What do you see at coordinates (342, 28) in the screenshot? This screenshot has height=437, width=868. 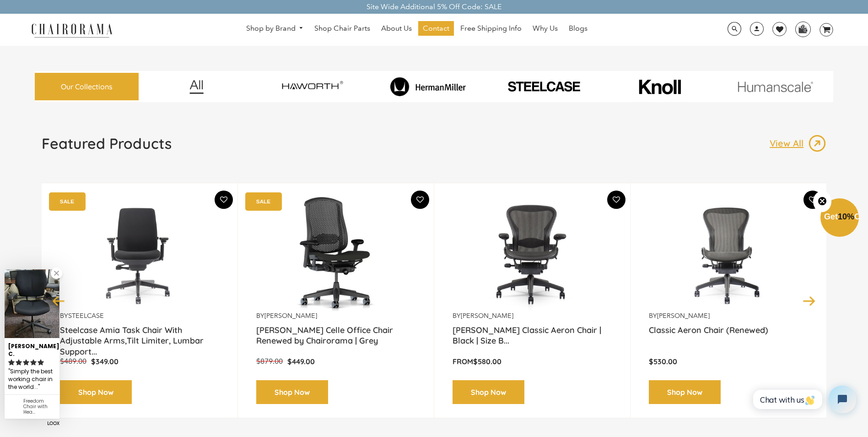 I see `span: Shop Chair Parts` at bounding box center [342, 28].